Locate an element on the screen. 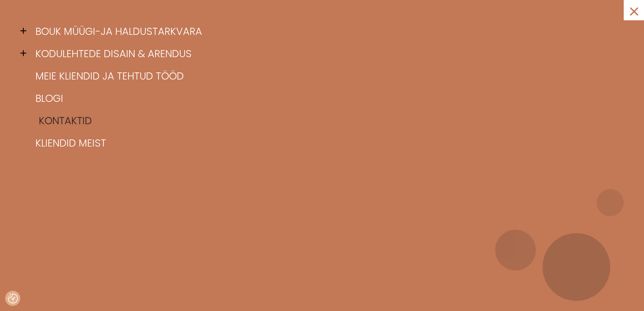 The image size is (644, 311). a: Kodulehtede disain & arendus is located at coordinates (327, 53).